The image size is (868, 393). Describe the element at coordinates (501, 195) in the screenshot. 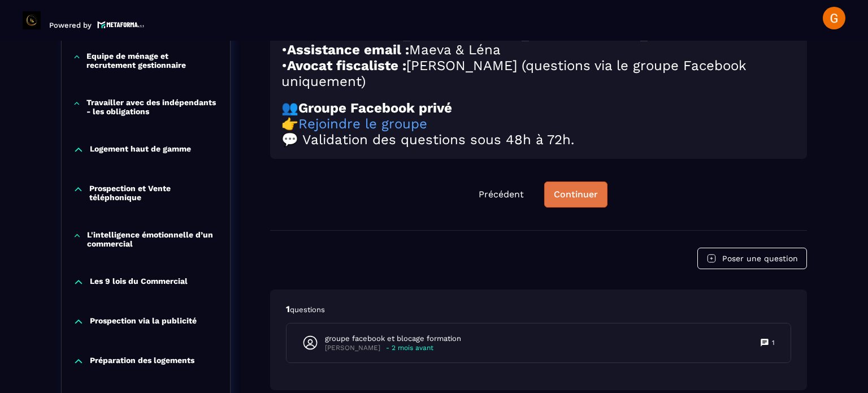

I see `button: Précédent` at that location.